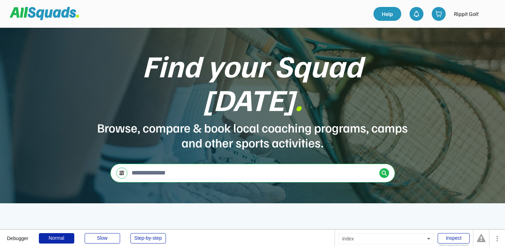  I want to click on div: Browse, compare & book local coaching programs, camps and other sports activities., so click(253, 135).